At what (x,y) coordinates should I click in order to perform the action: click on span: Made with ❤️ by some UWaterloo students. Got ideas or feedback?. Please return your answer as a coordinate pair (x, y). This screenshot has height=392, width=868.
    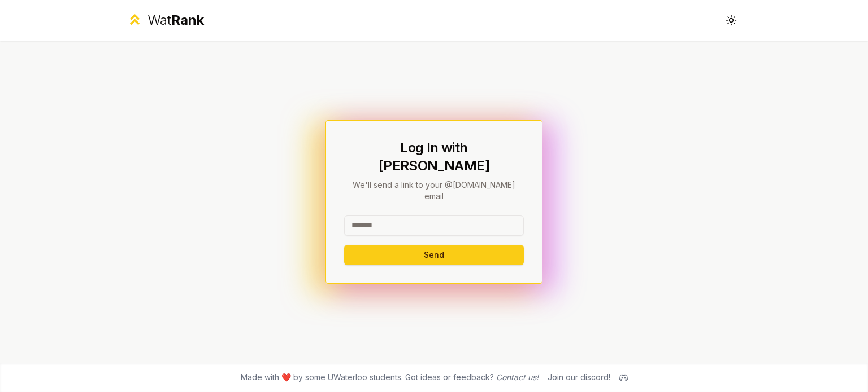
    Looking at the image, I should click on (390, 378).